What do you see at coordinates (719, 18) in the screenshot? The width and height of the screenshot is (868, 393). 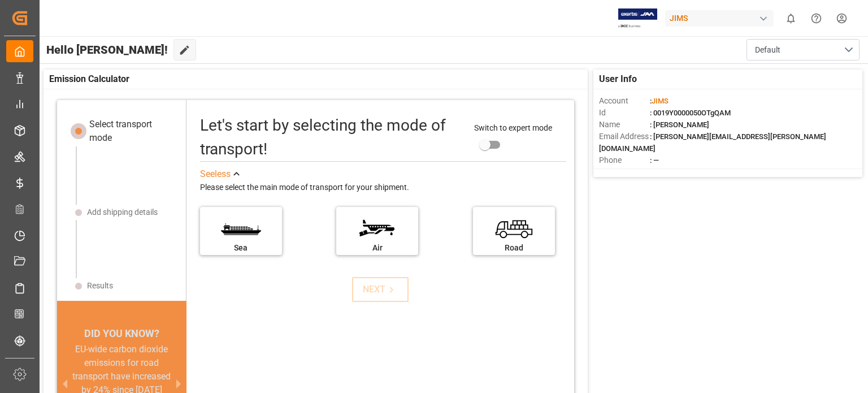 I see `div: JIMS` at bounding box center [719, 18].